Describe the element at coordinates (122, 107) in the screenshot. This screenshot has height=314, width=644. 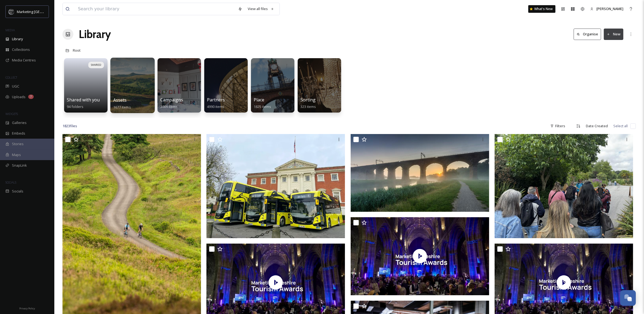
I see `span: 1677 items` at that location.